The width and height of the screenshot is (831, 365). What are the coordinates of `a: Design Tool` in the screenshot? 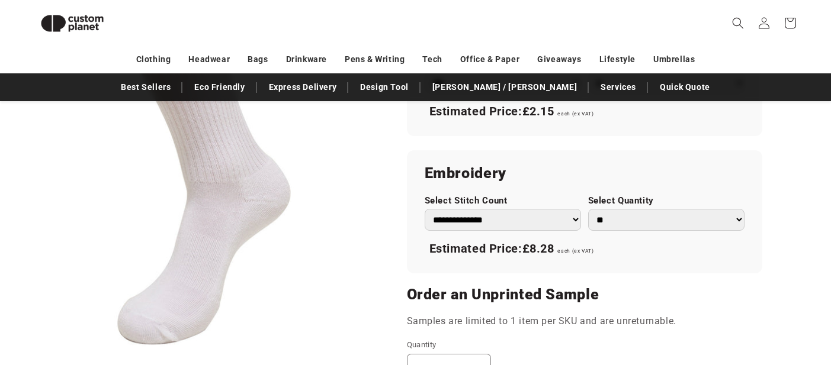 It's located at (384, 87).